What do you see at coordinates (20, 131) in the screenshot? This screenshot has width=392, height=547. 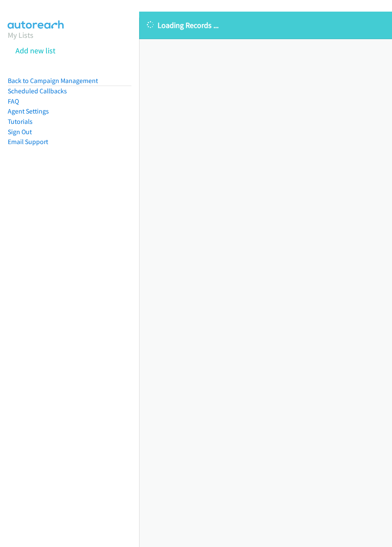 I see `a: Sign Out` at bounding box center [20, 131].